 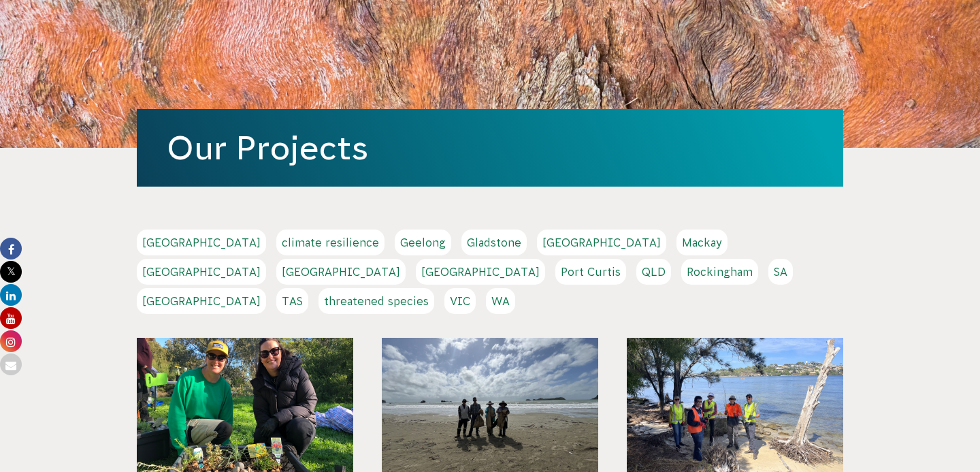 What do you see at coordinates (292, 301) in the screenshot?
I see `a: TAS` at bounding box center [292, 301].